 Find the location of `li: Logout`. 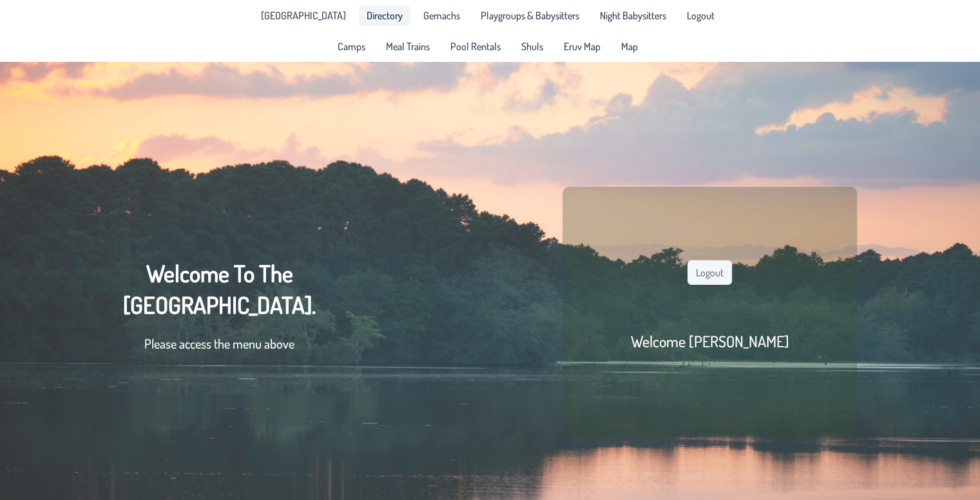

li: Logout is located at coordinates (700, 15).